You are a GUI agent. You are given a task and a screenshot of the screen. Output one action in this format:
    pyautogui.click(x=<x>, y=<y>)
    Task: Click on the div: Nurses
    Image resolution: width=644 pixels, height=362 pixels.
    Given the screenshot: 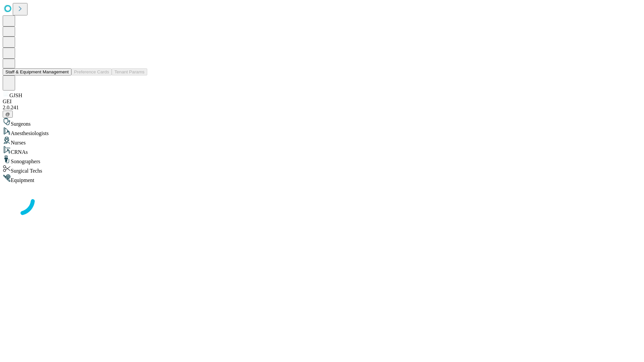 What is the action you would take?
    pyautogui.click(x=322, y=141)
    